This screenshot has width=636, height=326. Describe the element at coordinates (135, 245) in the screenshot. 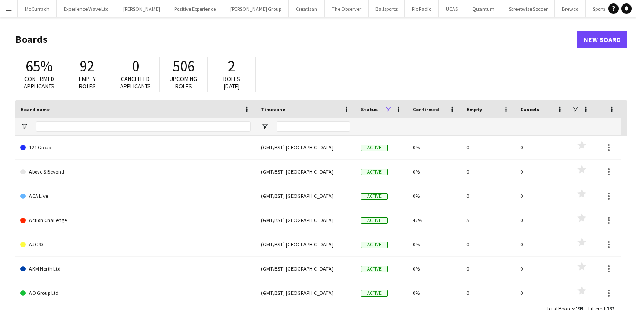

I see `a: AJC 93` at that location.